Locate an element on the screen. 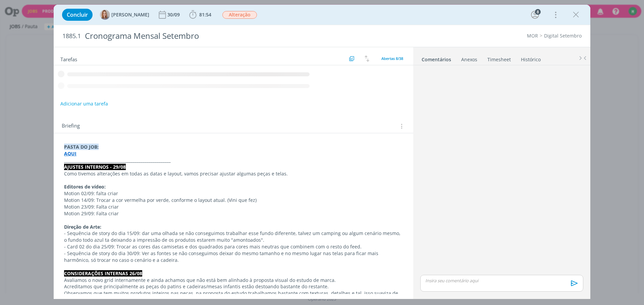 The height and width of the screenshot is (305, 644). p: Acreditamos que principalmente as peças do patins e cadeiras/mesas infantis estão destoando basta... is located at coordinates (233, 287).